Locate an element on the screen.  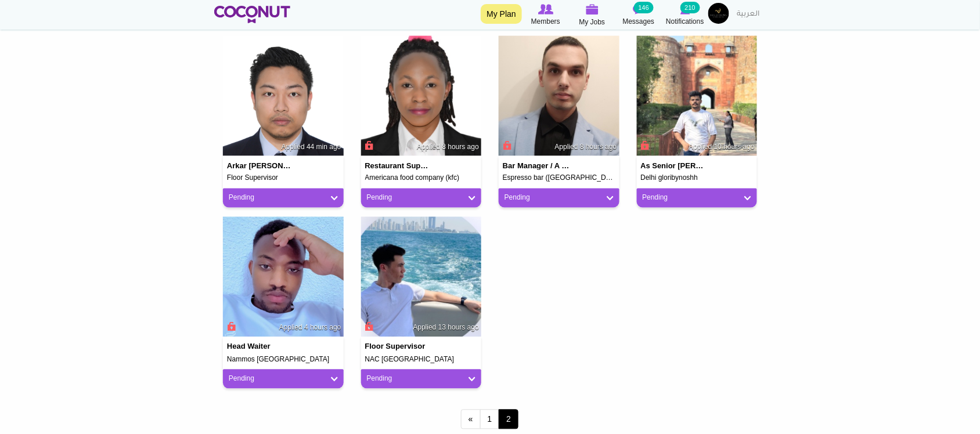
img: Home is located at coordinates (252, 15).